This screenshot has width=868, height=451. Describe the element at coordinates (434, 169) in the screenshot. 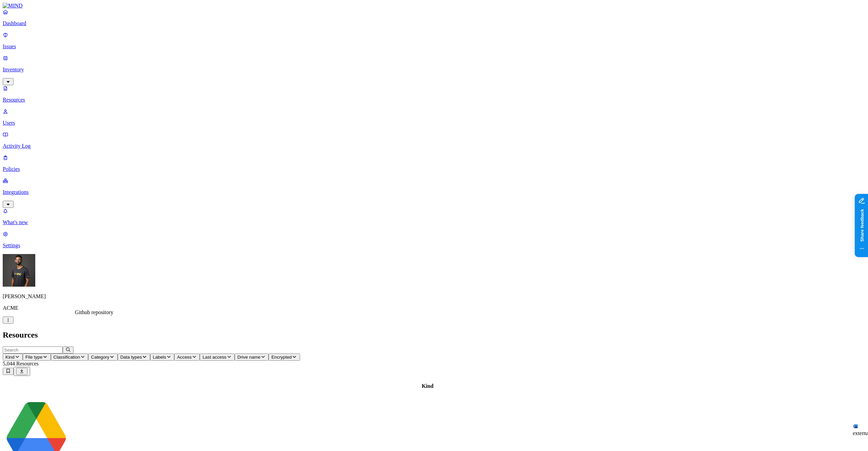

I see `p: Policies` at that location.